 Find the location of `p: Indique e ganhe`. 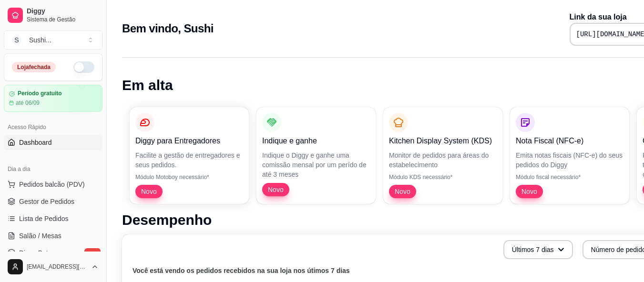

p: Indique e ganhe is located at coordinates (316, 141).